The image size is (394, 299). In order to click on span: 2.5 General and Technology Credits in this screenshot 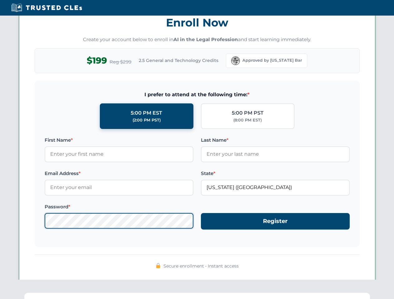, I will do `click(178, 60)`.